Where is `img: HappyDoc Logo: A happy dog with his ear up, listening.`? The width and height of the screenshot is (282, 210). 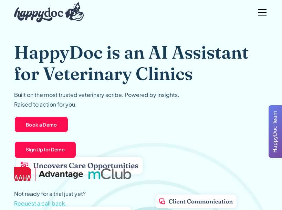
img: HappyDoc Logo: A happy dog with his ear up, listening. is located at coordinates (49, 12).